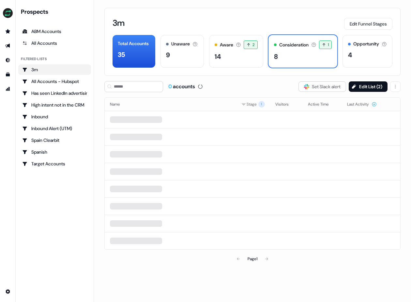 This screenshot has width=411, height=302. Describe the element at coordinates (323, 104) in the screenshot. I see `button: Active Time` at that location.